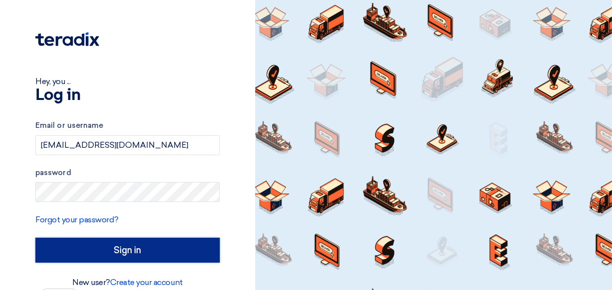 This screenshot has height=290, width=612. Describe the element at coordinates (67, 39) in the screenshot. I see `img: Teradix logo` at that location.